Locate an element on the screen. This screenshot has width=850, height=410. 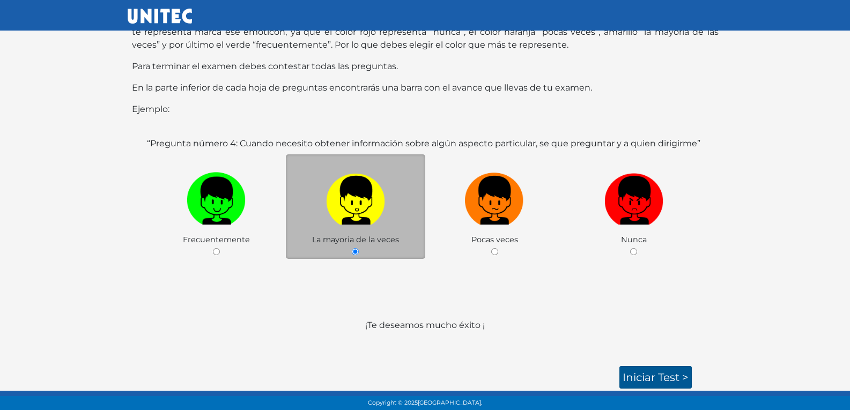
p: Para terminar el examen debes contestar todas las preguntas. is located at coordinates (425, 67).